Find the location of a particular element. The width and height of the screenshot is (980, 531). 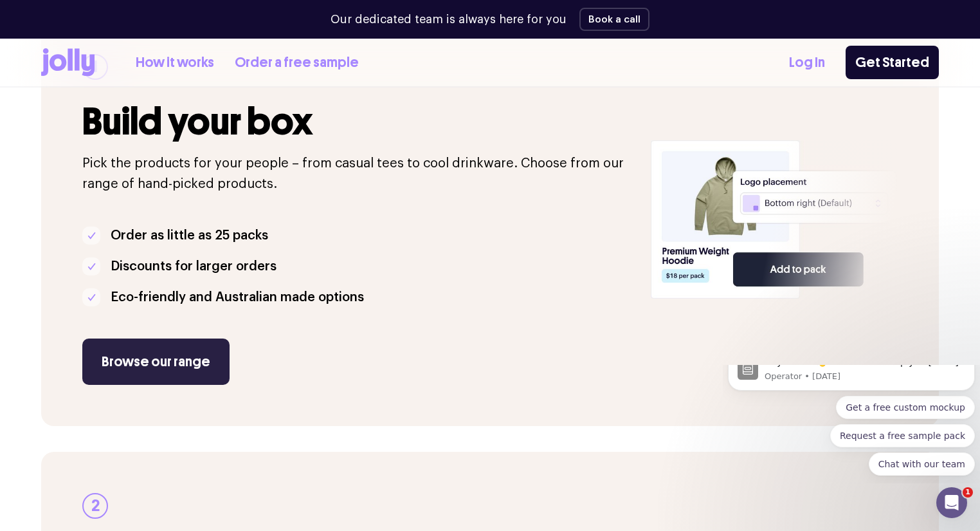

button: Quick reply: Get a free custom mockup is located at coordinates (183, 42).